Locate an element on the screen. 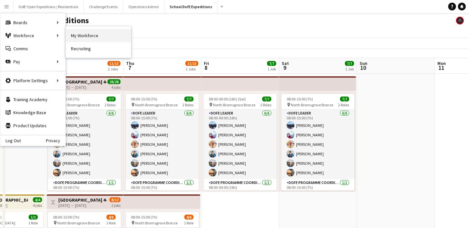 The width and height of the screenshot is (469, 228). button: Operations Admin is located at coordinates (144, 7).